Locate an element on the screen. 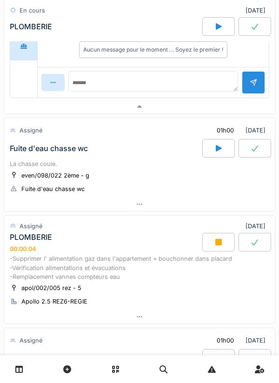 The image size is (279, 383). div: Apollo 2.5 REZ6-REGIE is located at coordinates (54, 301).